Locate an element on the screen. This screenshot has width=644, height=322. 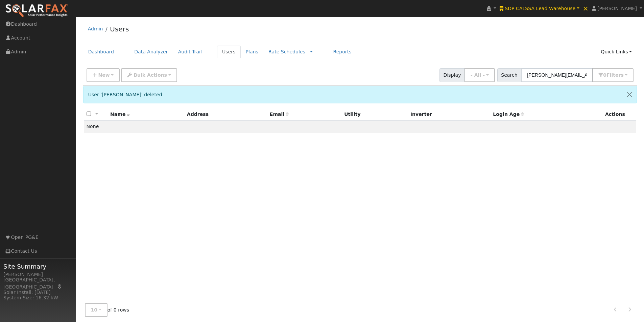
span: Filter is located at coordinates (615, 75).